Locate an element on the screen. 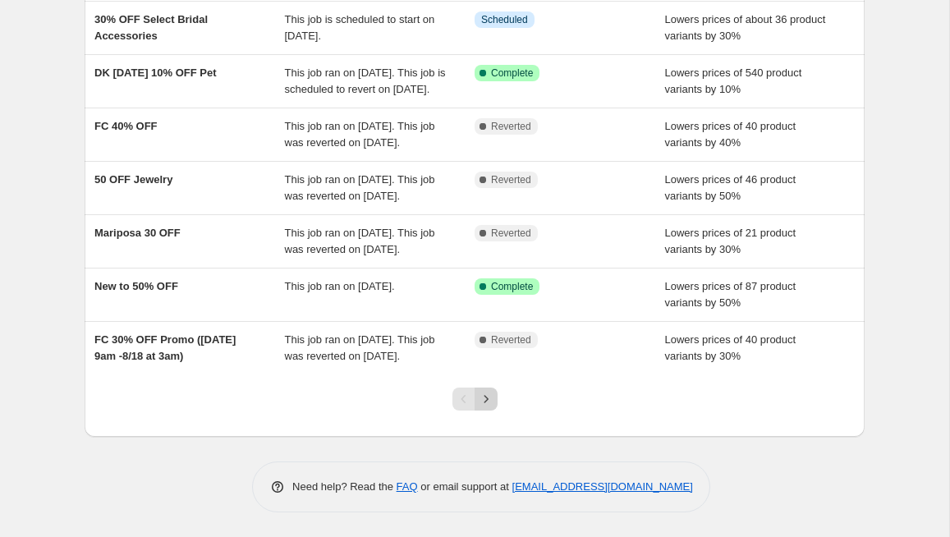 The width and height of the screenshot is (950, 537). span: Scheduled is located at coordinates (504, 20).